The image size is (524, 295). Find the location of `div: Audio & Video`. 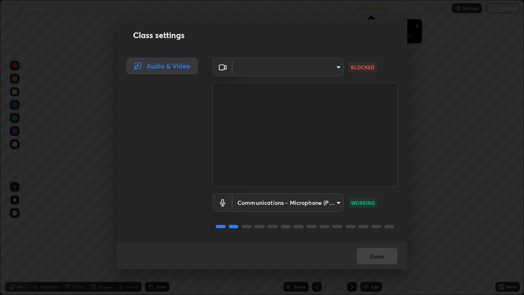

div: Audio & Video is located at coordinates (162, 66).